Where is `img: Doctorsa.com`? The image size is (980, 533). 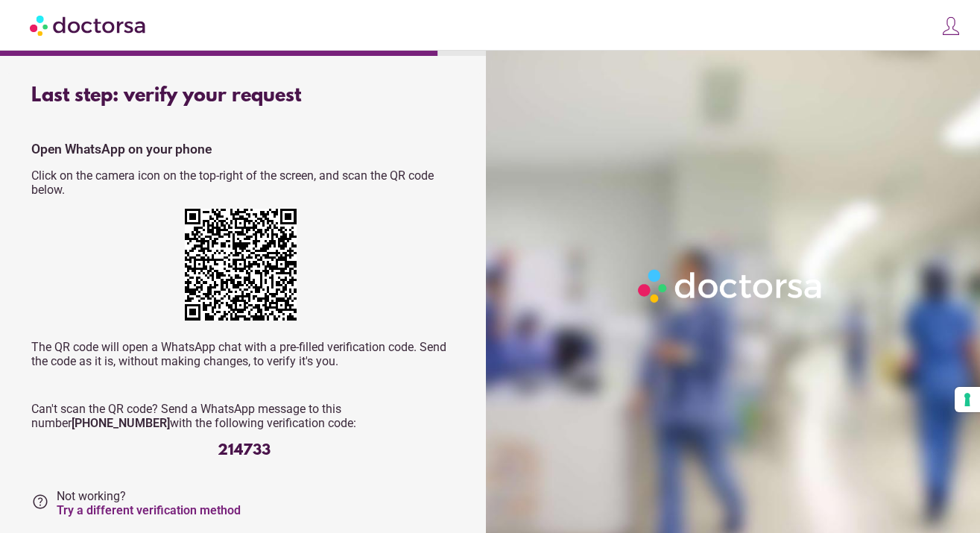 img: Doctorsa.com is located at coordinates (89, 25).